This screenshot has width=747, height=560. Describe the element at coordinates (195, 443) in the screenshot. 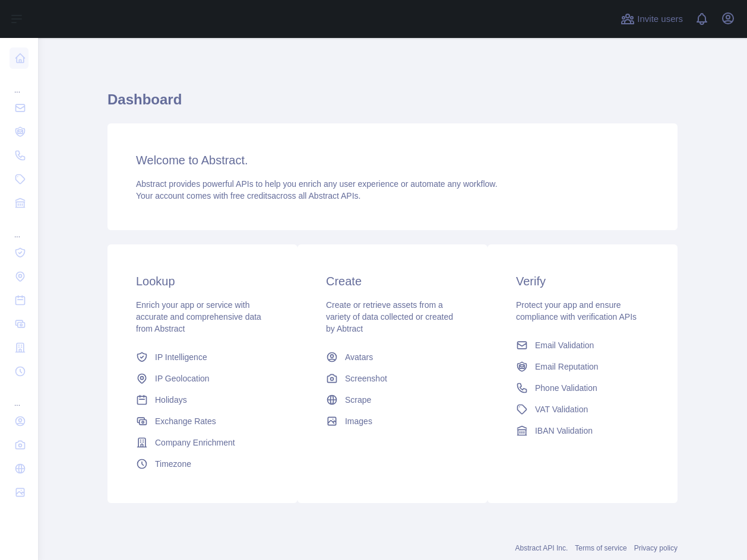

I see `span: Company Enrichment` at that location.